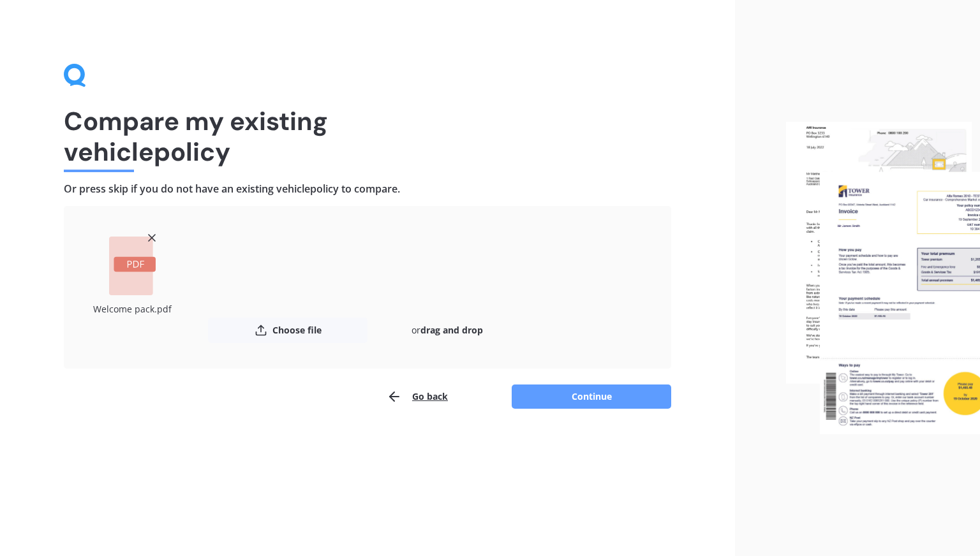 This screenshot has height=556, width=980. I want to click on button: Choose file, so click(288, 331).